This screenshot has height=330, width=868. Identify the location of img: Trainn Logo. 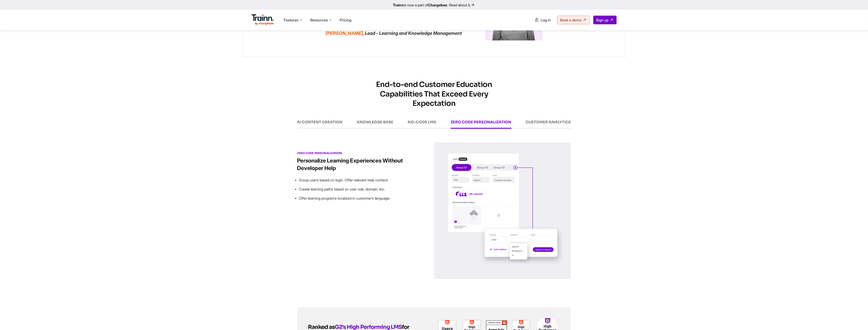
(263, 20).